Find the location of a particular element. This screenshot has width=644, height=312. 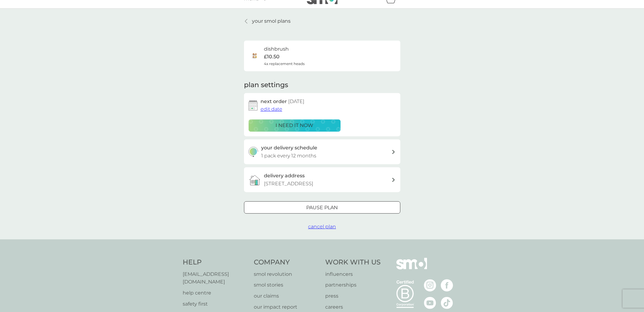

a: careers is located at coordinates (353, 307).